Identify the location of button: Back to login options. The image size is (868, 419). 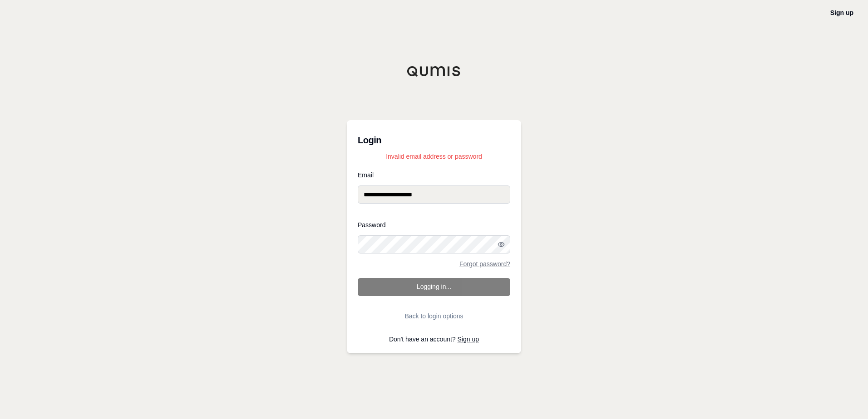
(434, 316).